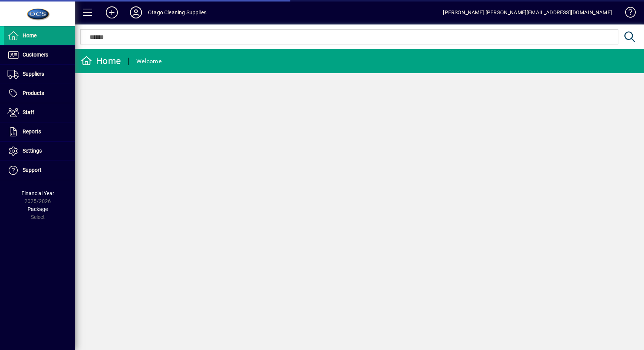 The image size is (644, 350). I want to click on span: Products, so click(33, 93).